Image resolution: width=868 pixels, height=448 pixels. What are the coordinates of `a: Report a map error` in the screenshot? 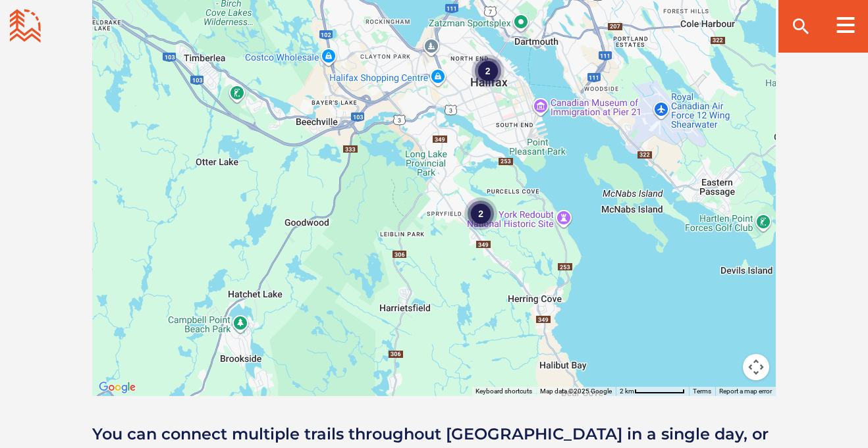 It's located at (745, 391).